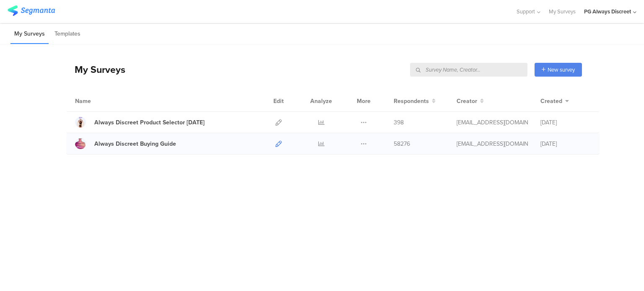 Image resolution: width=644 pixels, height=291 pixels. Describe the element at coordinates (469, 70) in the screenshot. I see `input: Survey Name, Creator...` at that location.